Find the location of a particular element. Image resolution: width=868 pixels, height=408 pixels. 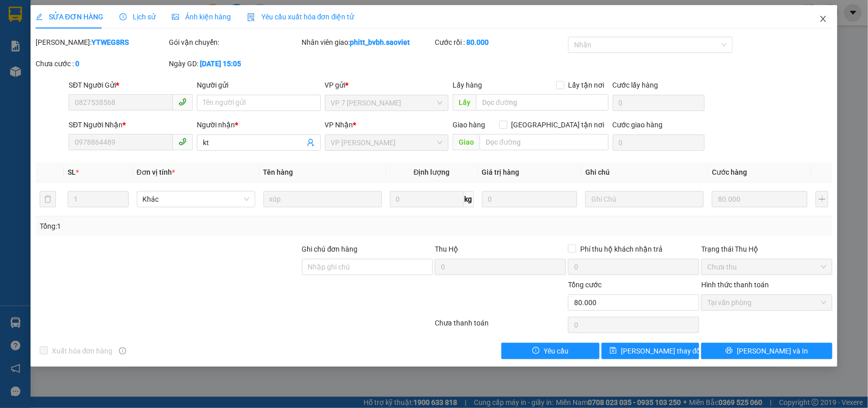

span: Giao hàng is located at coordinates (469, 125).